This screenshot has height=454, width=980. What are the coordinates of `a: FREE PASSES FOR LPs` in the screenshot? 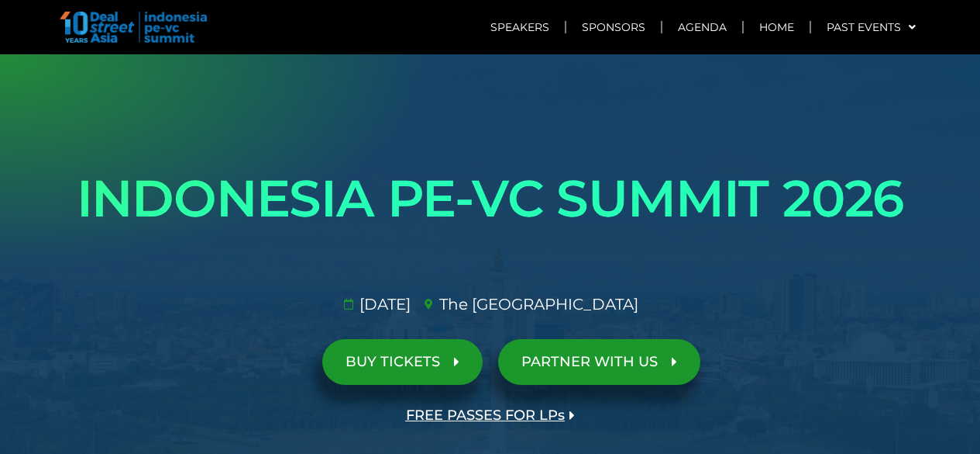 It's located at (491, 415).